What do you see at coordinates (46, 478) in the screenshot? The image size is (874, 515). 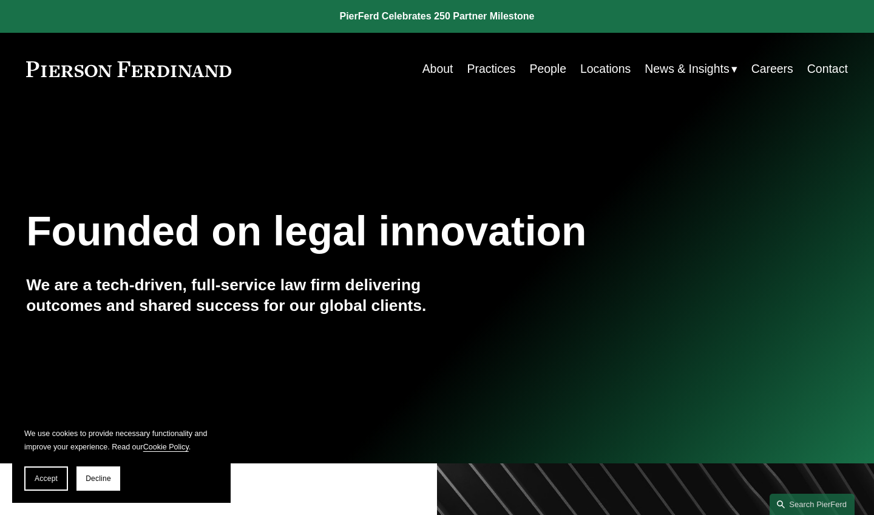 I see `span: Accept` at bounding box center [46, 478].